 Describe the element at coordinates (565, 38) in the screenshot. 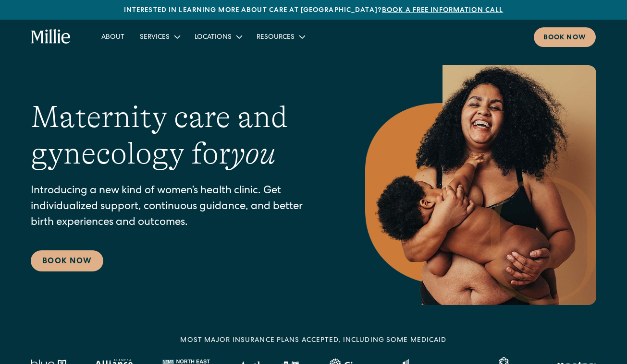

I see `div: Book now` at that location.